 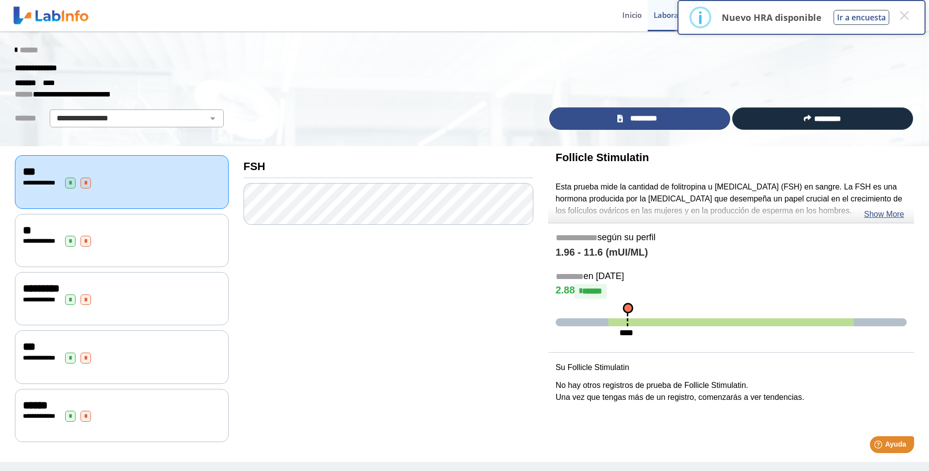 I want to click on b: Follicle Stimulatin, so click(x=602, y=157).